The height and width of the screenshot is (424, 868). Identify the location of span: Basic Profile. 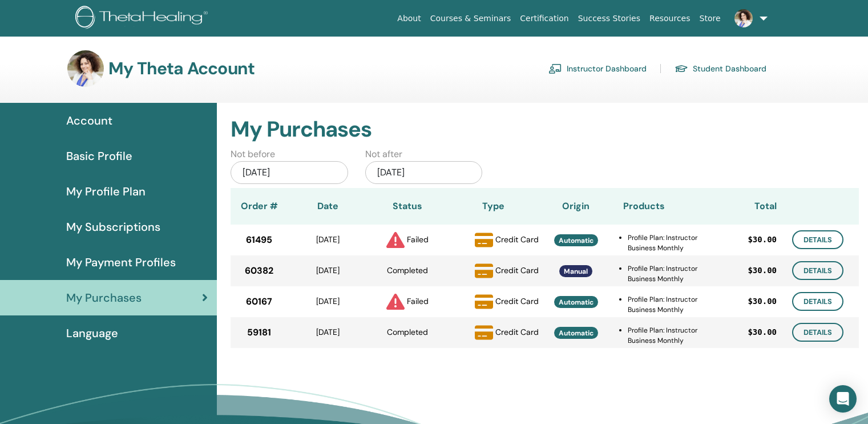
(99, 156).